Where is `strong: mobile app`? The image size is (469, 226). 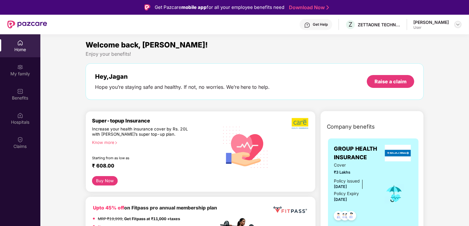 strong: mobile app is located at coordinates (194, 7).